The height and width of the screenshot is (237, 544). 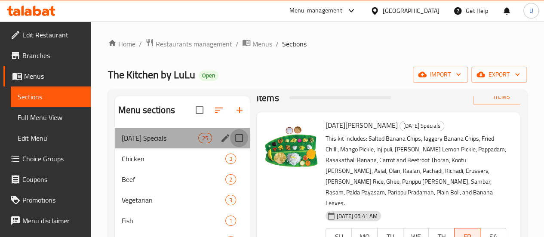 I want to click on img: Onam Sadhya, so click(x=291, y=147).